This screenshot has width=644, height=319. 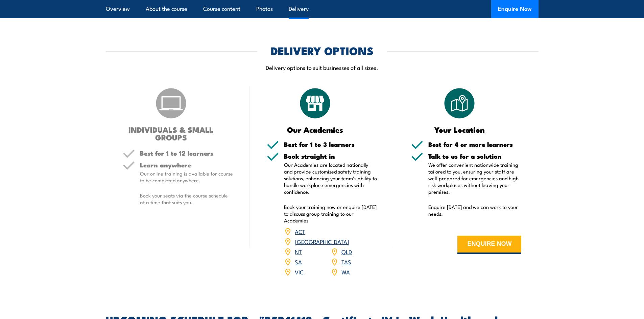 What do you see at coordinates (187, 177) in the screenshot?
I see `p: Our online training is available for course to be completed anywhere.` at bounding box center [187, 177].